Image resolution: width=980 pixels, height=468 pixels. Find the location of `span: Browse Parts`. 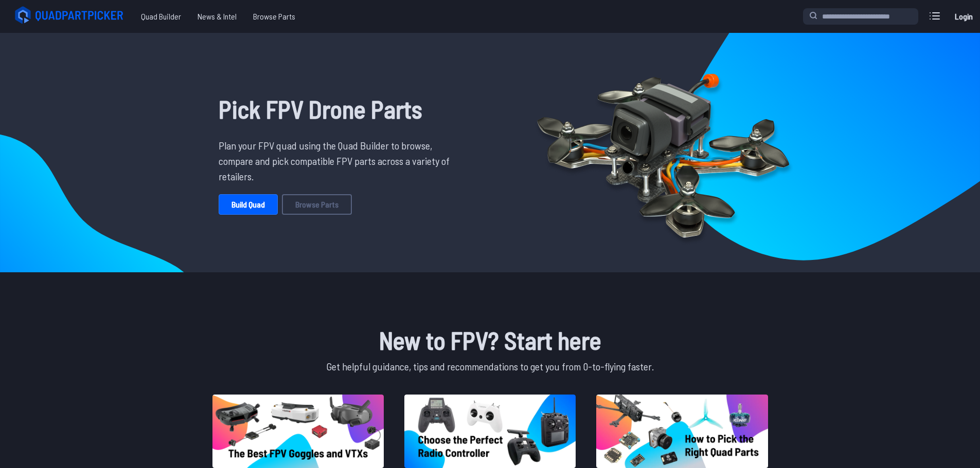

span: Browse Parts is located at coordinates (274, 16).